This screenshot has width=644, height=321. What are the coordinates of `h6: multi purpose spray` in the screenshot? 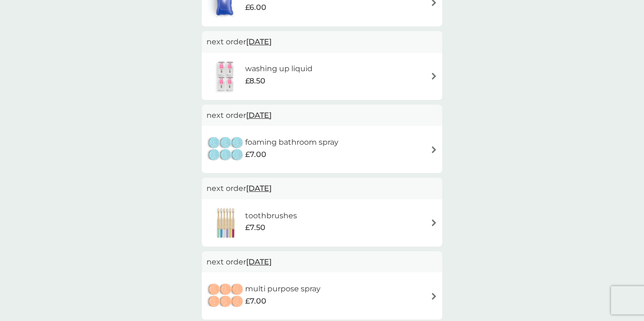 It's located at (283, 289).